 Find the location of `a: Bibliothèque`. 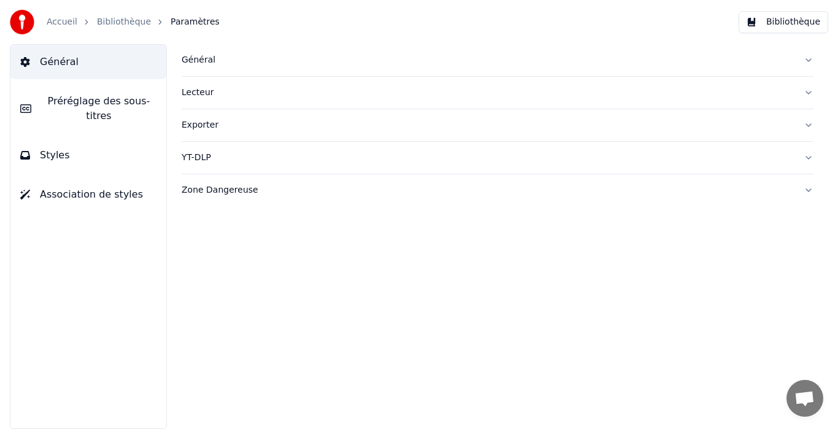

a: Bibliothèque is located at coordinates (124, 22).